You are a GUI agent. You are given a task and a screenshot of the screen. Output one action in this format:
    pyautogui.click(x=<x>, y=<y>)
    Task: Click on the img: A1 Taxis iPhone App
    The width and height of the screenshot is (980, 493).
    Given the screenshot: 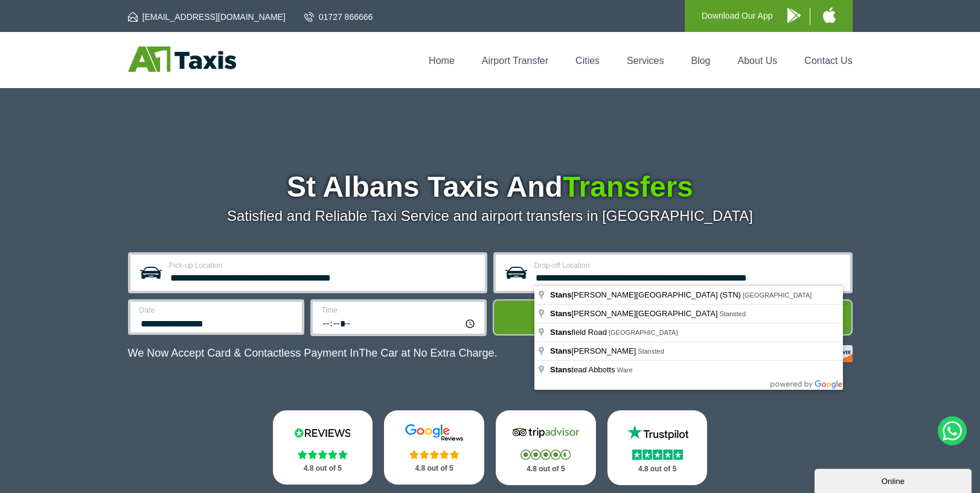 What is the action you would take?
    pyautogui.click(x=829, y=15)
    